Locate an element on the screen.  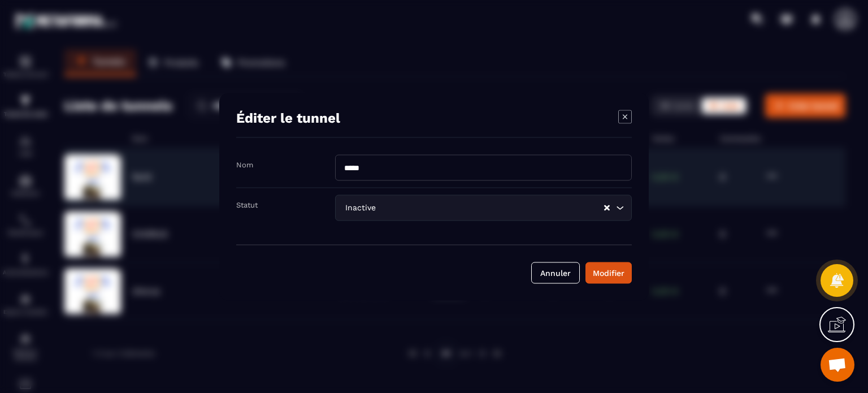
button: Modifier is located at coordinates (608, 272).